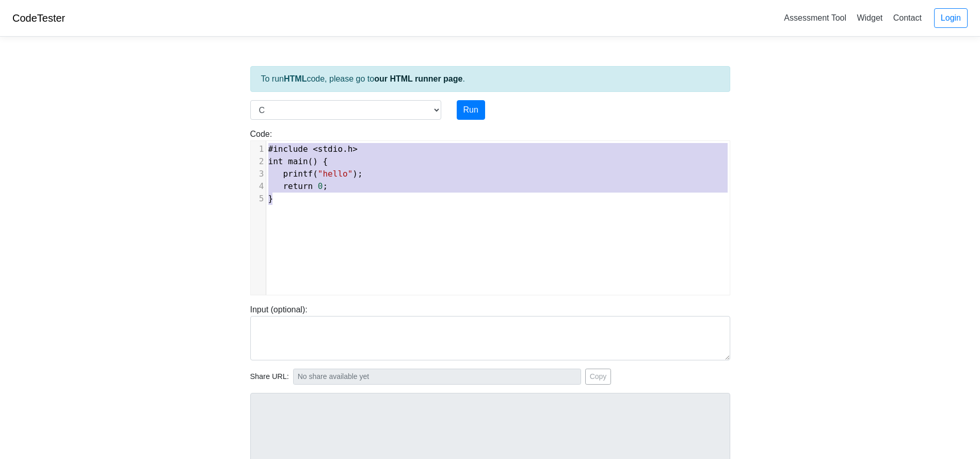 Image resolution: width=980 pixels, height=459 pixels. What do you see at coordinates (276, 161) in the screenshot?
I see `span: int` at bounding box center [276, 161].